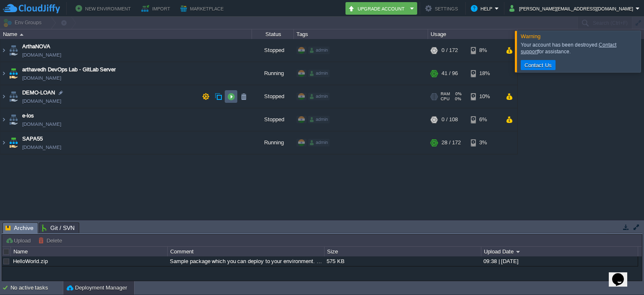 The image size is (644, 295). Describe the element at coordinates (579, 48) in the screenshot. I see `div: Your account has been destroyed. for assistance.` at that location.